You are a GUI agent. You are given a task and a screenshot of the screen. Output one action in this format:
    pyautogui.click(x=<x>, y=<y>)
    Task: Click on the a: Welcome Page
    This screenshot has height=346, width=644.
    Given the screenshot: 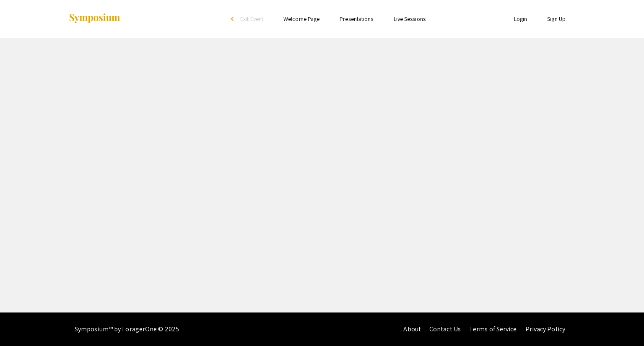 What is the action you would take?
    pyautogui.click(x=301, y=19)
    